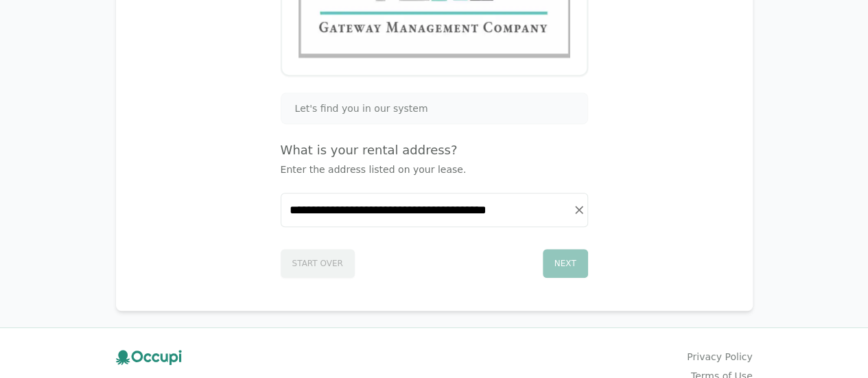 Image resolution: width=868 pixels, height=378 pixels. What do you see at coordinates (434, 170) in the screenshot?
I see `p: Enter the address listed on your lease.` at bounding box center [434, 170].